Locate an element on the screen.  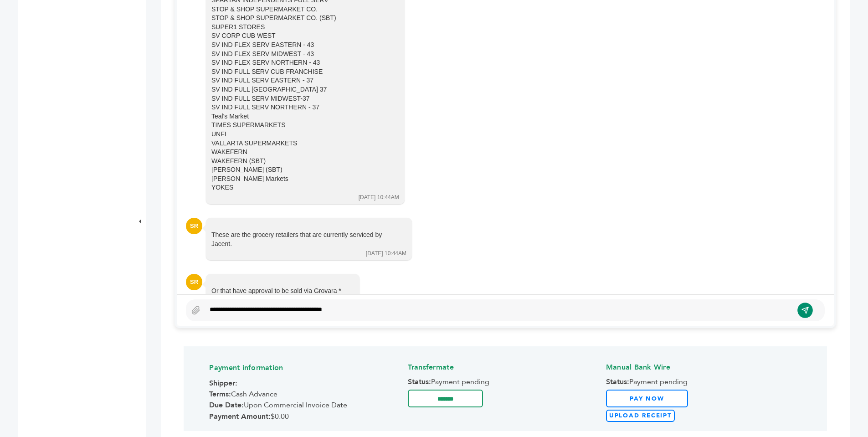
h4: Transfermate is located at coordinates (505, 366).